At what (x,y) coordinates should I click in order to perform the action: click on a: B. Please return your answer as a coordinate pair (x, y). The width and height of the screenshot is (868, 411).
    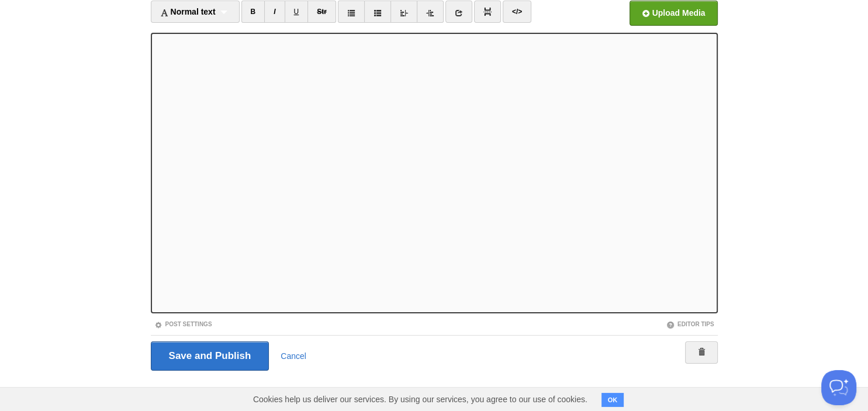
    Looking at the image, I should click on (253, 12).